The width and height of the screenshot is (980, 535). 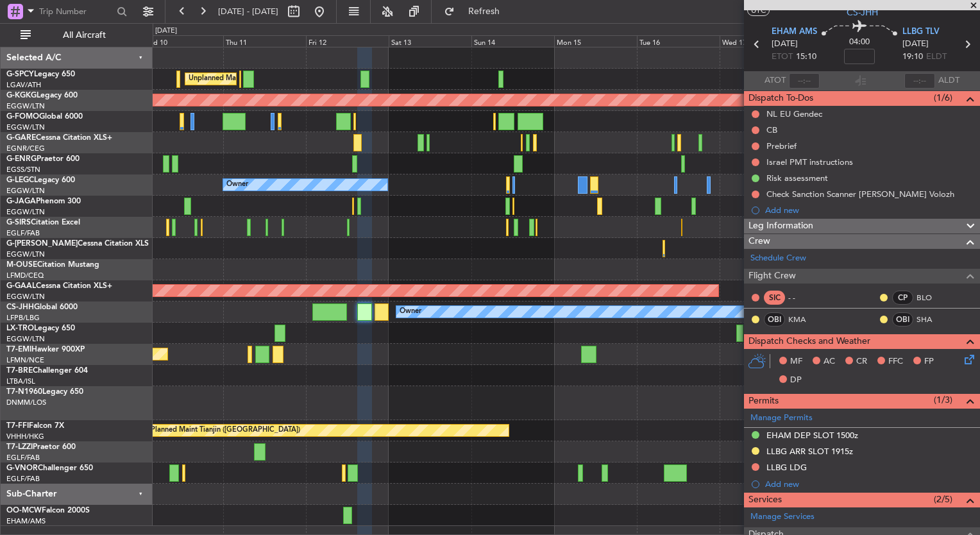 What do you see at coordinates (942, 97) in the screenshot?
I see `span: (1/6)` at bounding box center [942, 97].